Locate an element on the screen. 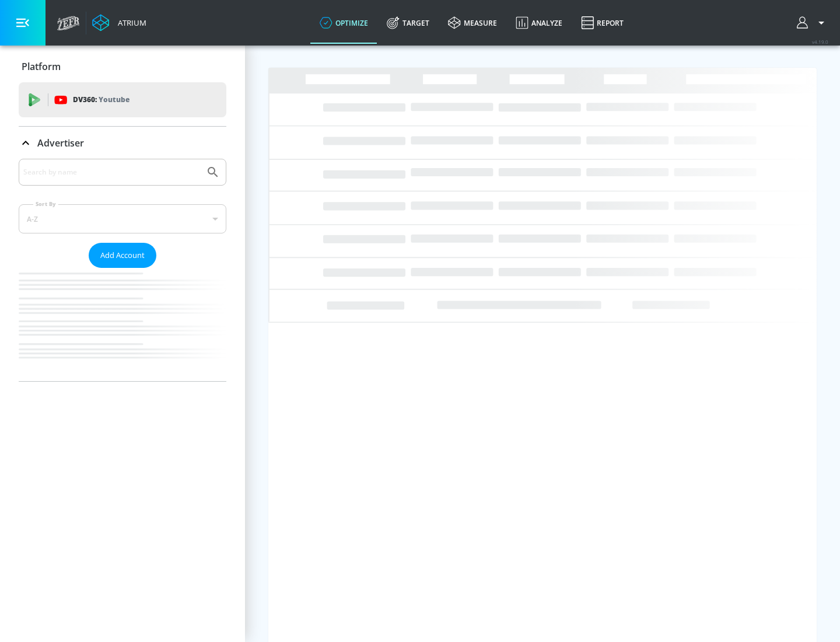 The image size is (840, 642). a: Atrium is located at coordinates (119, 23).